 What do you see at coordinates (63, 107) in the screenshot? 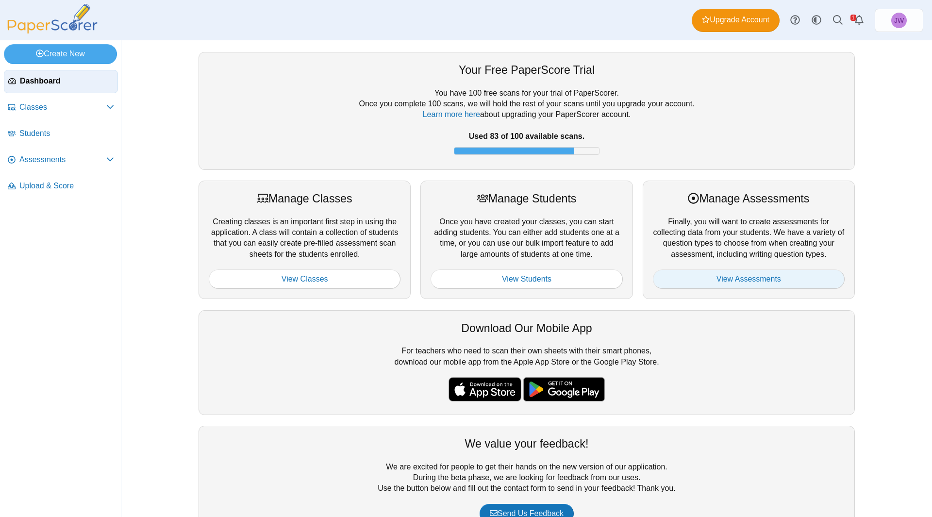
I see `span: Classes` at bounding box center [63, 107].